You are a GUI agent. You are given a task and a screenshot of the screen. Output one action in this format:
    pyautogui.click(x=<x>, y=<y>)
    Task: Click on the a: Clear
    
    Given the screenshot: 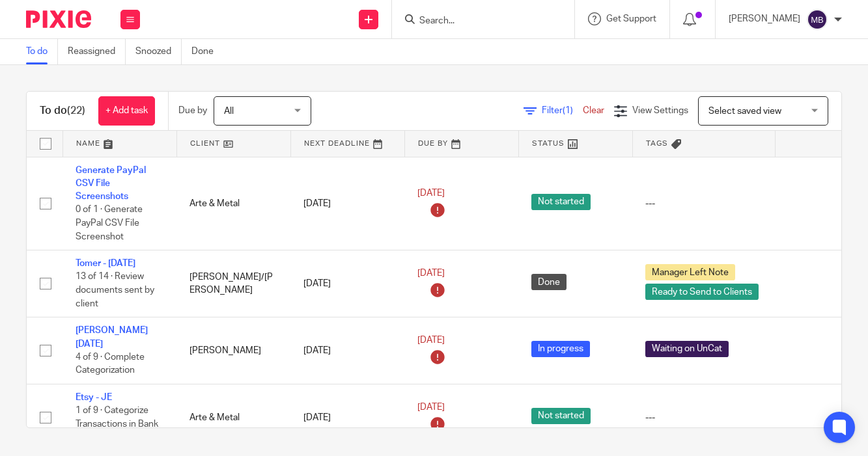 What is the action you would take?
    pyautogui.click(x=593, y=111)
    